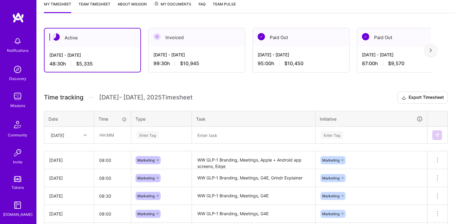 This screenshot has height=224, width=455. What do you see at coordinates (224, 7) in the screenshot?
I see `a: Team Pulse` at bounding box center [224, 7].